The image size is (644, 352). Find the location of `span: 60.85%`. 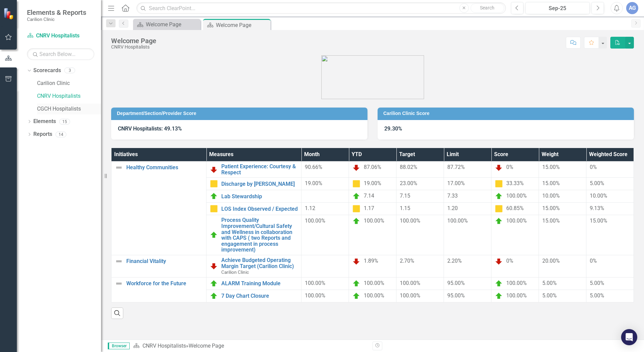

span: 60.85% is located at coordinates (515, 209).